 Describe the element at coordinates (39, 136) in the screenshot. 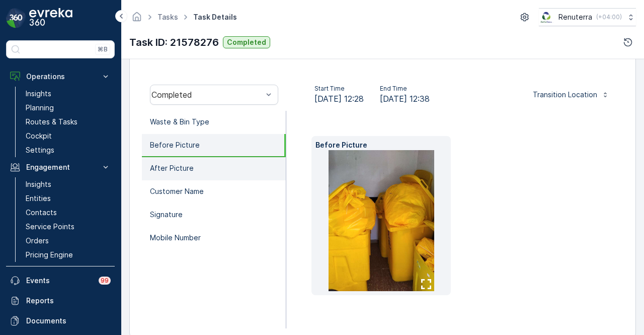

I see `p: Cockpit` at that location.